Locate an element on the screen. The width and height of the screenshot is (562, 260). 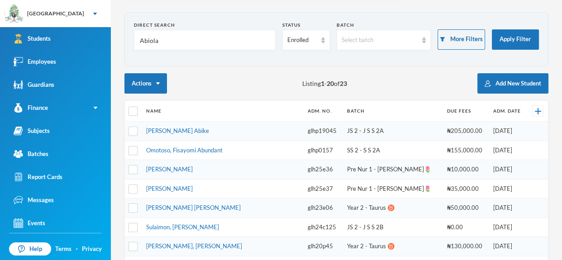
th: Due Fees is located at coordinates (466, 111).